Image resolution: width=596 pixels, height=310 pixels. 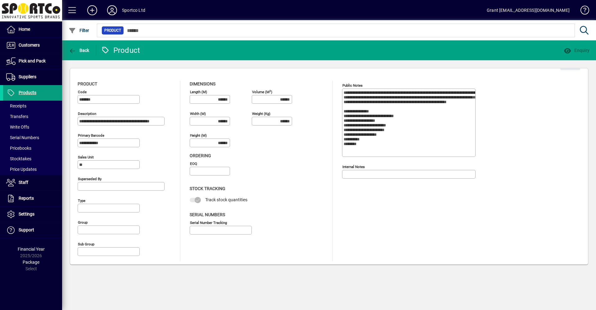 I want to click on span: Products, so click(x=27, y=93).